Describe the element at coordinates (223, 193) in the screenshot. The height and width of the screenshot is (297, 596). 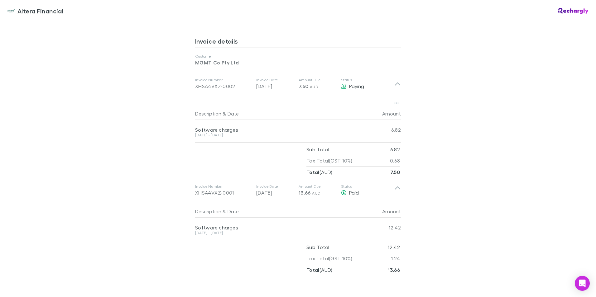
I see `div: XHSA4VXZ-0001` at that location.